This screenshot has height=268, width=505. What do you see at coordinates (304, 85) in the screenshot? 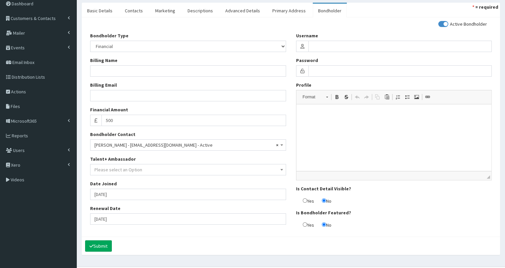
I see `label: Profile` at bounding box center [304, 85].